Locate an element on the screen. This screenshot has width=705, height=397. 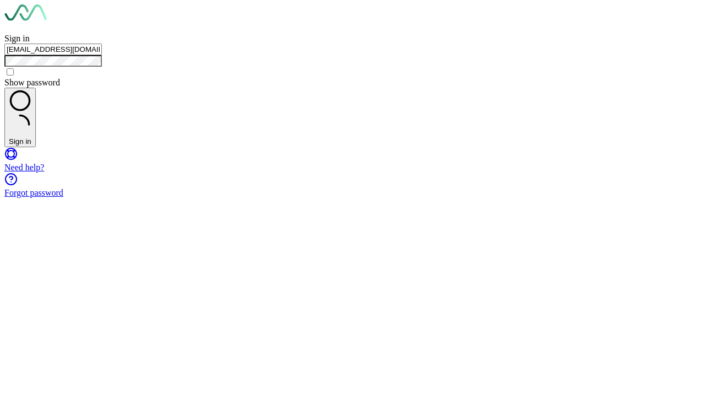
div: Need help? is located at coordinates (352, 167).